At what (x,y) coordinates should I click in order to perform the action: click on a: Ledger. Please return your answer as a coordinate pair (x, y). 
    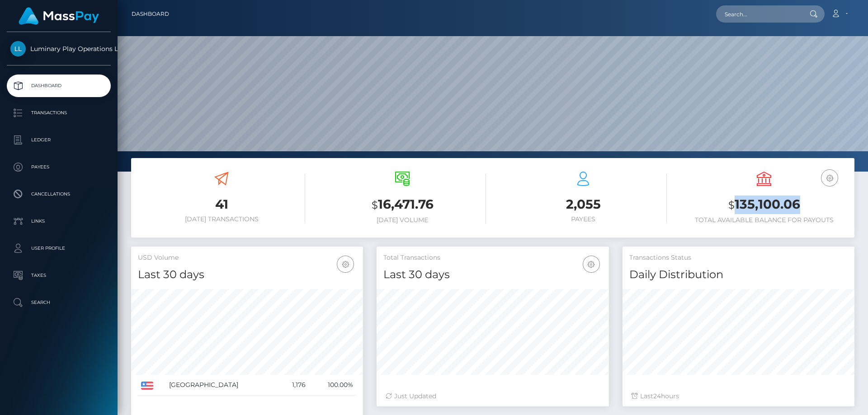
    Looking at the image, I should click on (59, 140).